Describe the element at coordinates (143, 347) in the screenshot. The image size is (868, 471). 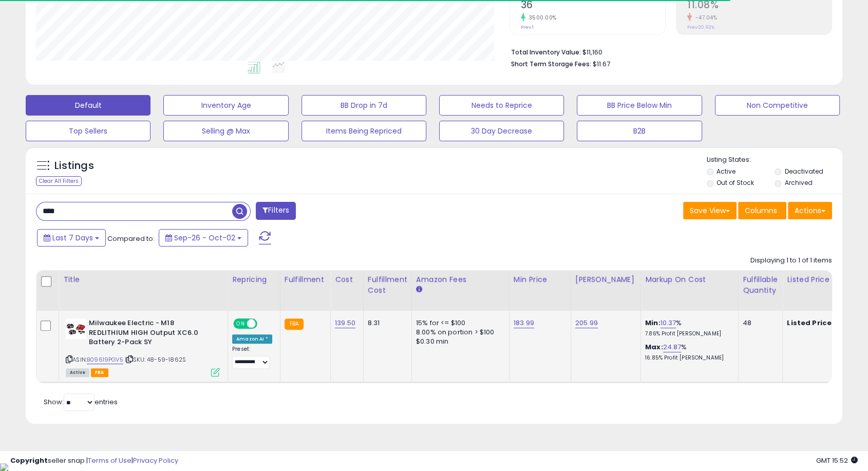
I see `div: ASIN:` at that location.